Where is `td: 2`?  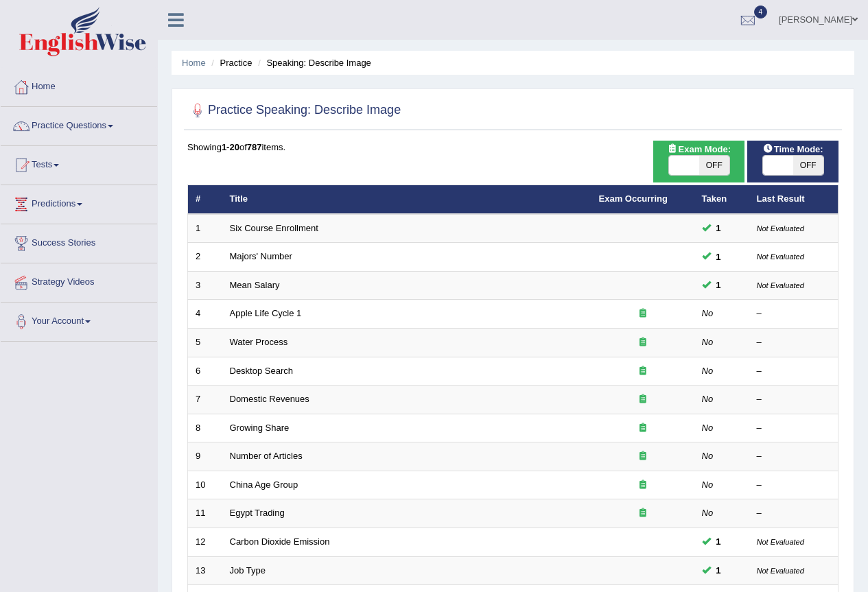
td: 2 is located at coordinates (205, 258).